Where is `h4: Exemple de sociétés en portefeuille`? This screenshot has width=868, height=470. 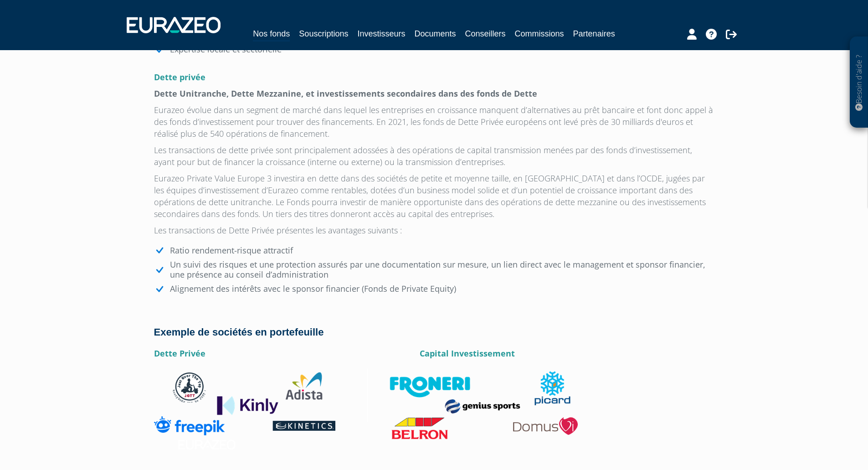 h4: Exemple de sociétés en portefeuille is located at coordinates (434, 332).